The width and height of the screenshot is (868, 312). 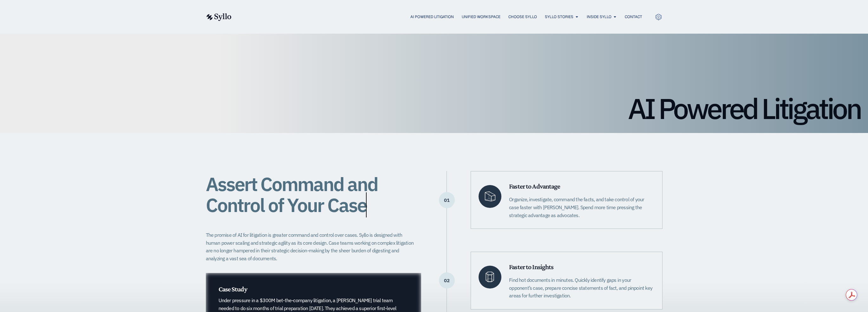 I want to click on span: Assert Command and Control of Your Case, so click(x=292, y=194).